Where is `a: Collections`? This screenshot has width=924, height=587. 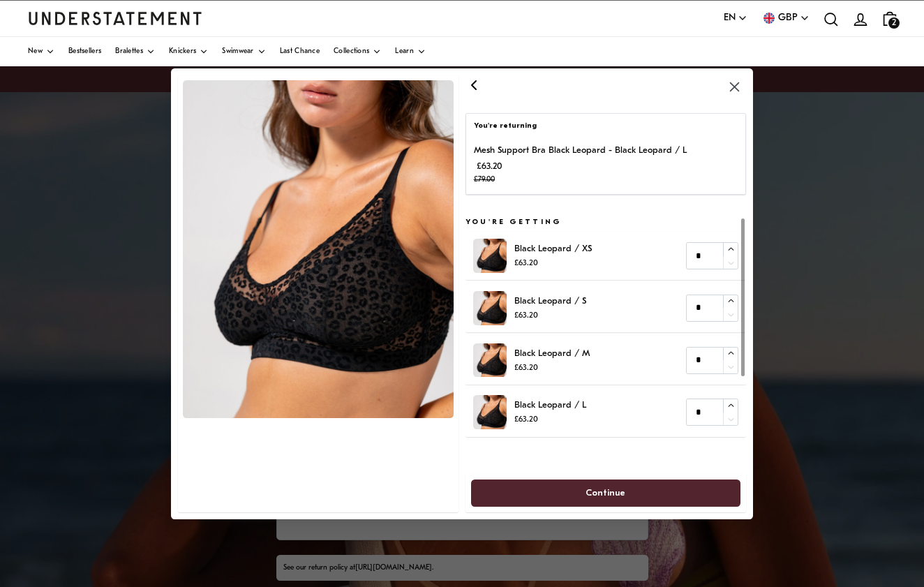 a: Collections is located at coordinates (358, 52).